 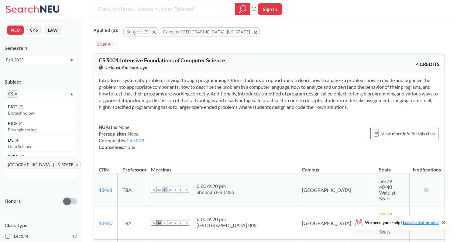 What do you see at coordinates (21, 106) in the screenshot?
I see `span: ( 7 )` at bounding box center [21, 106].